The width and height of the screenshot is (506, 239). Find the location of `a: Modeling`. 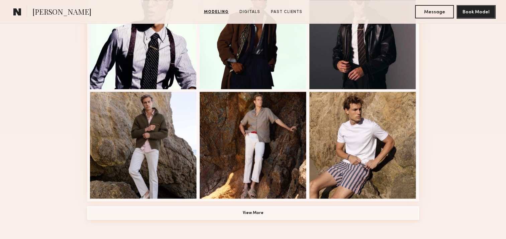

a: Modeling is located at coordinates (216, 12).